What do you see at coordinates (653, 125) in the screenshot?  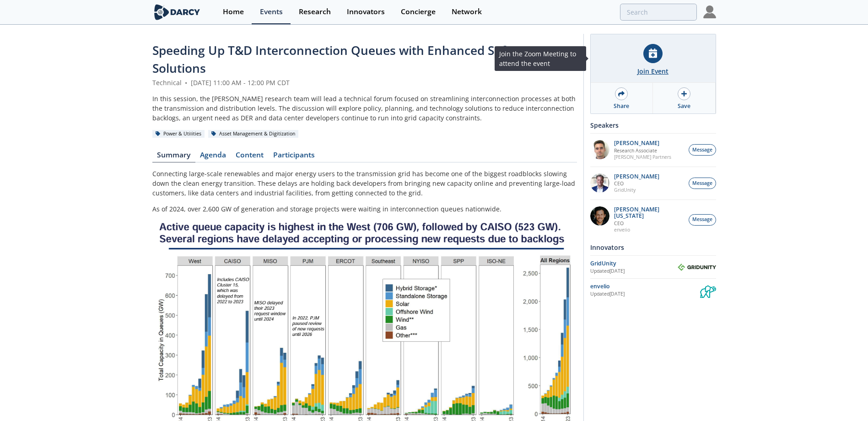 I see `div: Speakers` at bounding box center [653, 125].